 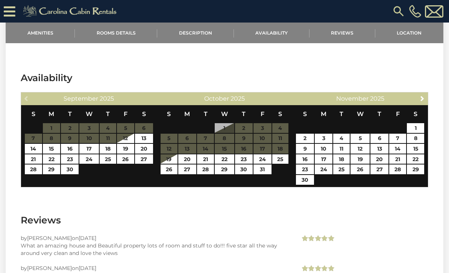 I want to click on div: What an amazing house and Beautiful property lots of room and stuff to do!!! five star all the wa..., so click(x=155, y=250).